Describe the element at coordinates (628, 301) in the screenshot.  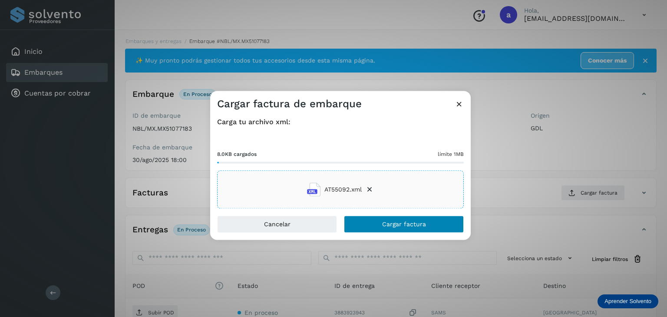
I see `div: Aprender Solvento` at that location.